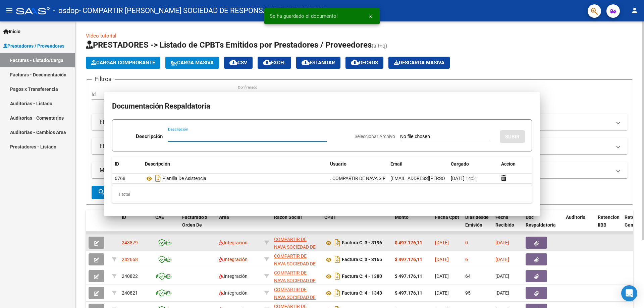 This screenshot has height=308, width=644. Describe the element at coordinates (318, 62) in the screenshot. I see `span: Estandar` at that location.